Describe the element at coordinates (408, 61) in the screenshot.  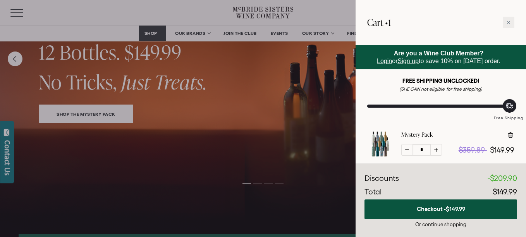
I see `a: Sign up` at that location.